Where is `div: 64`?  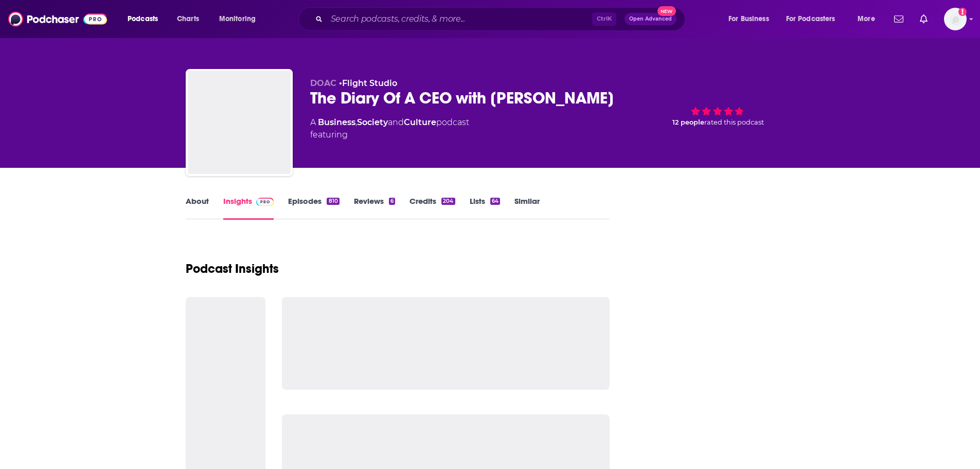
div: 64 is located at coordinates (495, 202).